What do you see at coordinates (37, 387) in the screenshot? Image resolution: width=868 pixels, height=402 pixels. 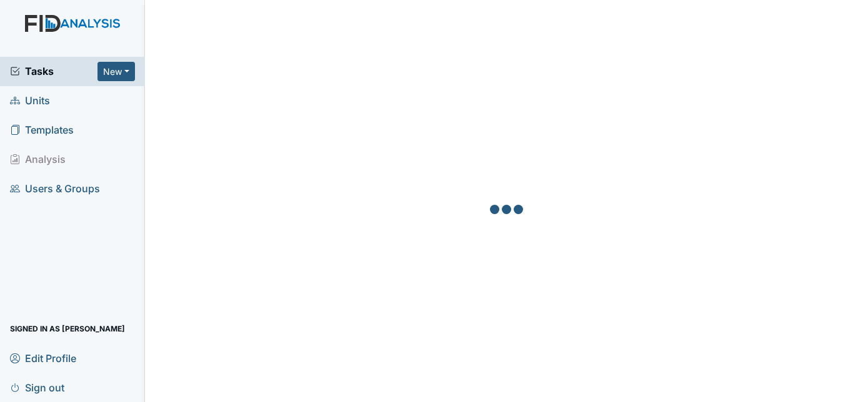 I see `span: Sign out` at bounding box center [37, 387].